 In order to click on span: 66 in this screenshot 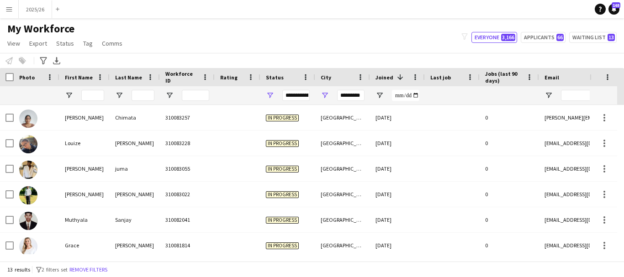, I will do `click(560, 37)`.